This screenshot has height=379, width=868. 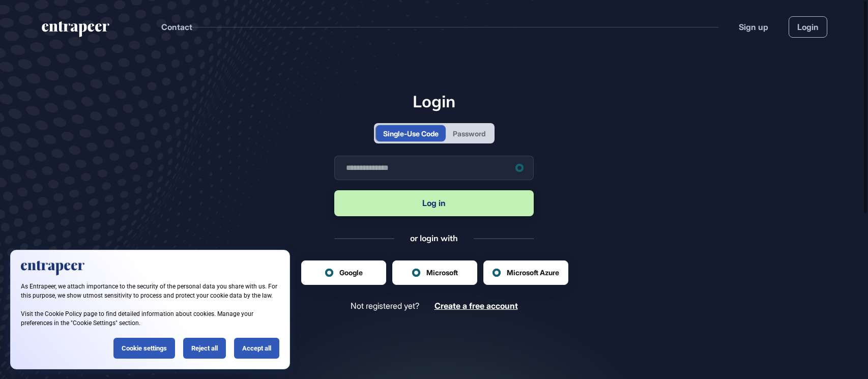 I want to click on a: entrapeer-logo, so click(x=75, y=31).